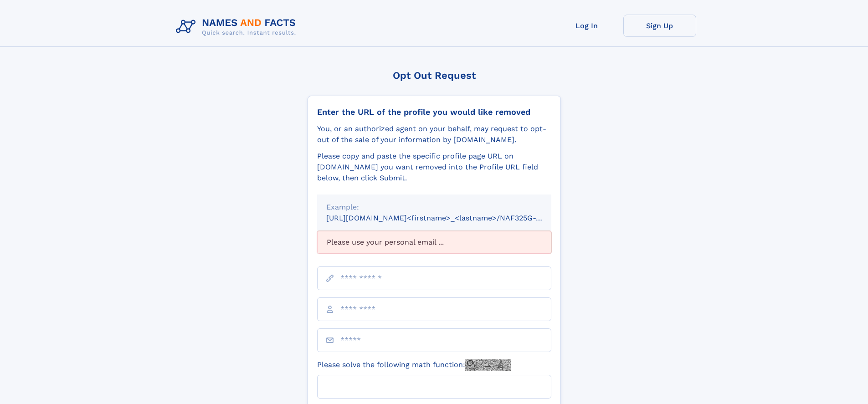 This screenshot has width=868, height=404. I want to click on div: You, or an authorized agent on your behalf, may request to opt-out of the sale of your informatio..., so click(434, 134).